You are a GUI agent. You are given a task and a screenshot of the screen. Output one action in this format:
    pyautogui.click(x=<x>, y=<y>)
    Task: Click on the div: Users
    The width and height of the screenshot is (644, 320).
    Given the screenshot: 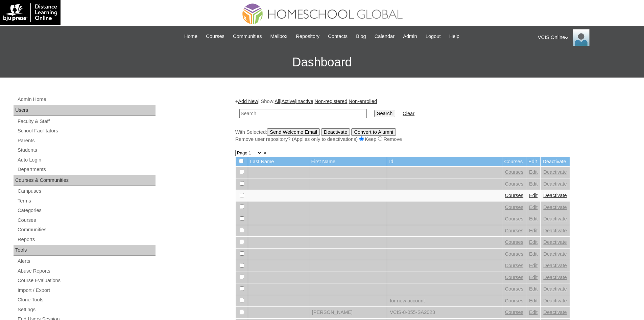 What is the action you would take?
    pyautogui.click(x=85, y=111)
    